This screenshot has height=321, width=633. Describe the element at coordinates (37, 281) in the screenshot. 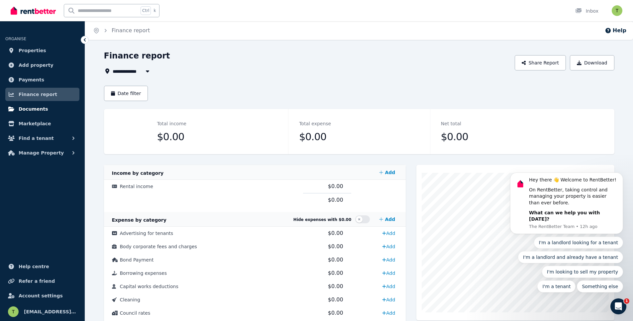

I see `span: Refer a friend` at that location.